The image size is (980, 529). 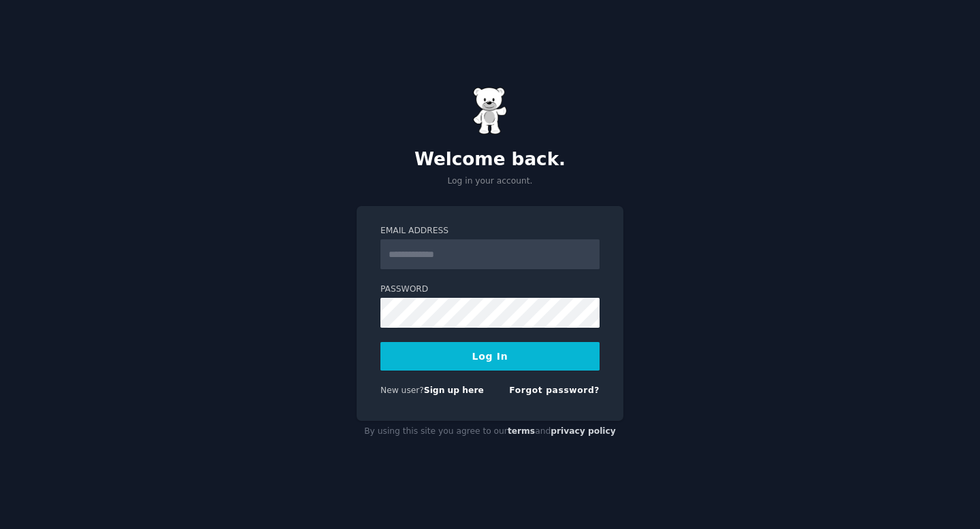 I want to click on p: Log in your account., so click(x=490, y=182).